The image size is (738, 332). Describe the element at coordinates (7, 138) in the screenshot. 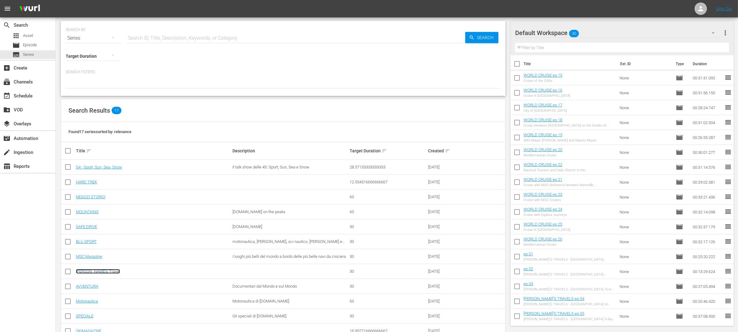

I see `span: Automation` at that location.